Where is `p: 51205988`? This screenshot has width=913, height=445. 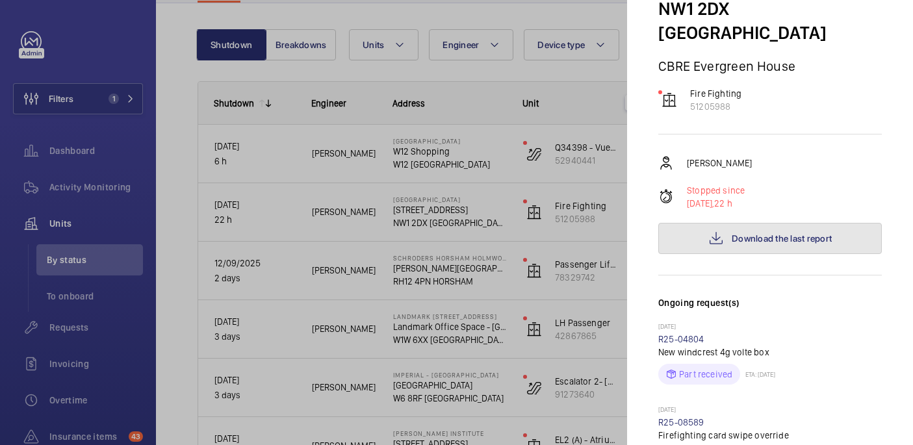
p: 51205988 is located at coordinates (716, 107).